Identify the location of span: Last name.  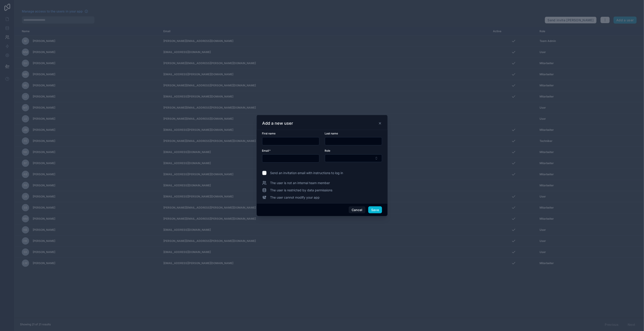
(331, 133).